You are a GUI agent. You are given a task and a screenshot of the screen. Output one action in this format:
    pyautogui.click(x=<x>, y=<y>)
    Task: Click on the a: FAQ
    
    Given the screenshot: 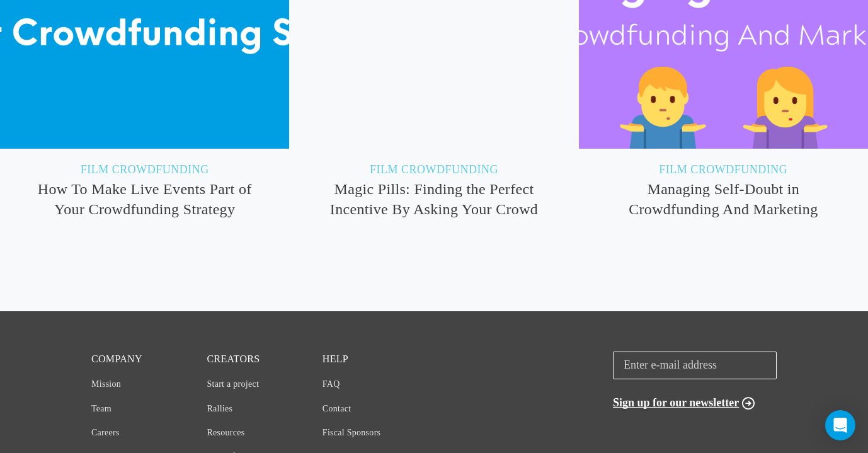 What is the action you would take?
    pyautogui.click(x=332, y=384)
    